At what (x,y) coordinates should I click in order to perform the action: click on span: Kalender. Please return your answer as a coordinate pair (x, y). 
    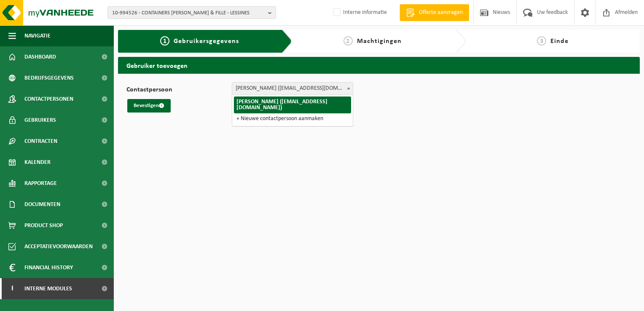
    Looking at the image, I should click on (38, 162).